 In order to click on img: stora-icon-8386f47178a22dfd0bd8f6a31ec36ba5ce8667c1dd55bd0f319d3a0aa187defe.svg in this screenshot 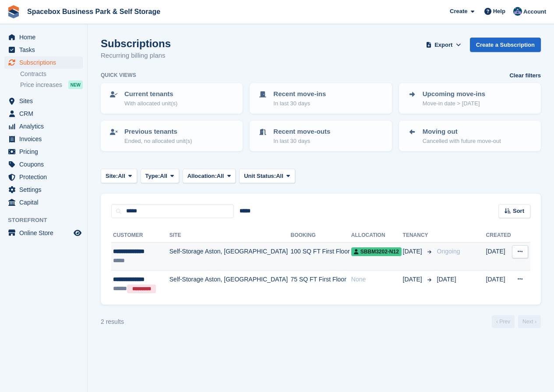, I will do `click(14, 12)`.